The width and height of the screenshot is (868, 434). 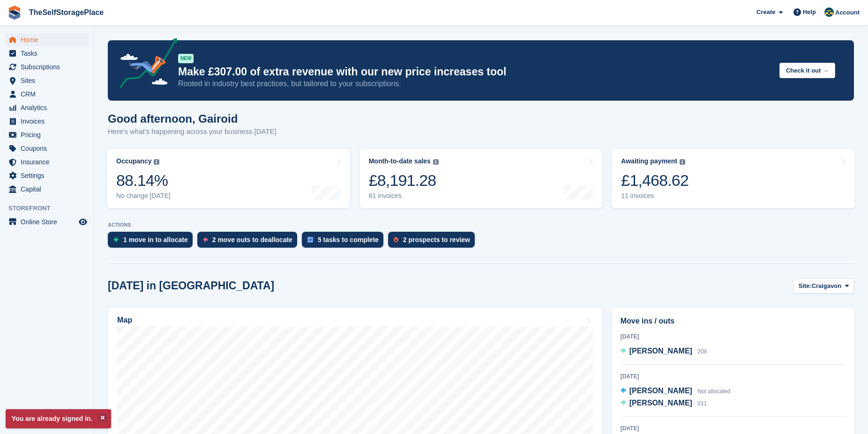 I want to click on a: Preview store, so click(x=83, y=222).